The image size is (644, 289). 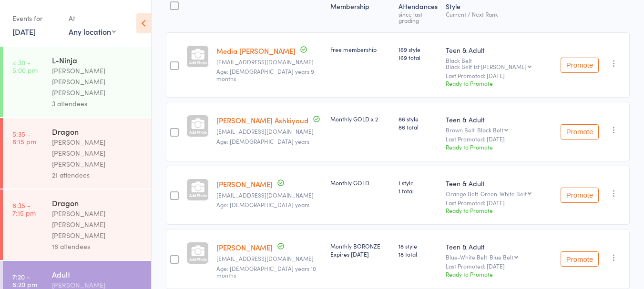 I want to click on span: 18 style, so click(x=418, y=246).